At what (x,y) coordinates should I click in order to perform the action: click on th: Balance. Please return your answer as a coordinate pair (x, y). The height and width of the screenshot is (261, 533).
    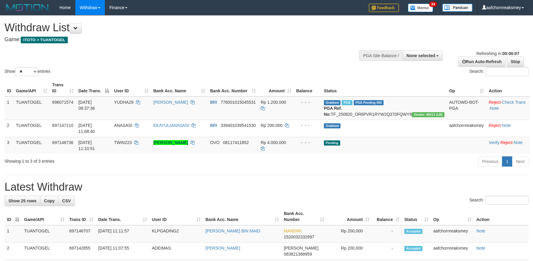
    Looking at the image, I should click on (308, 88).